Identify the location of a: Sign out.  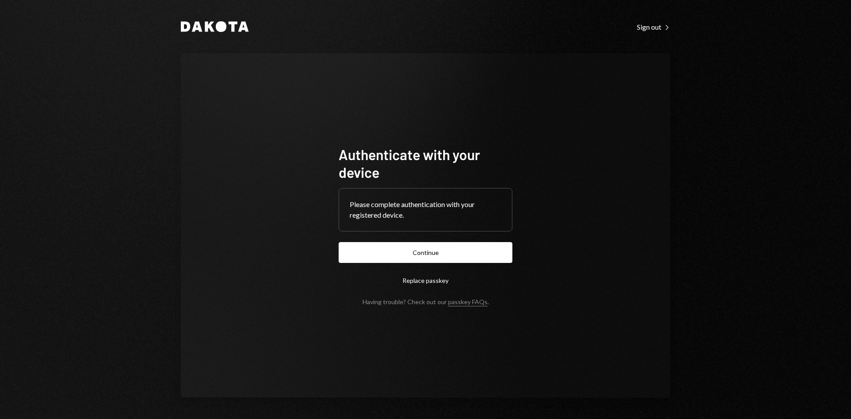
(653, 27).